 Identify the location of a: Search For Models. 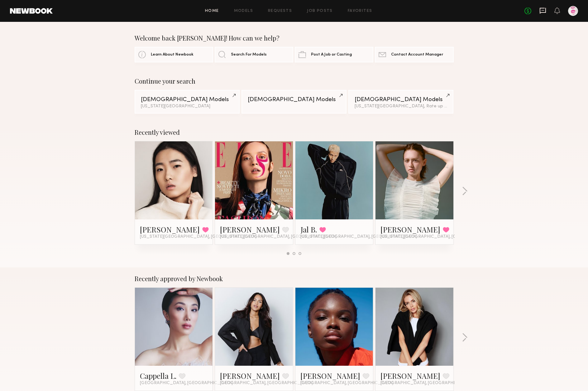
(254, 55).